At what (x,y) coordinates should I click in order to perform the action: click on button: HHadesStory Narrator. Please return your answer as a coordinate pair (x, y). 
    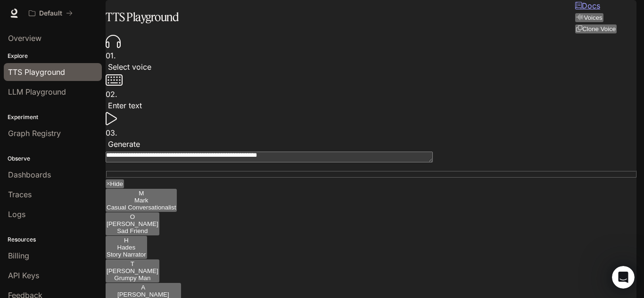
    Looking at the image, I should click on (127, 248).